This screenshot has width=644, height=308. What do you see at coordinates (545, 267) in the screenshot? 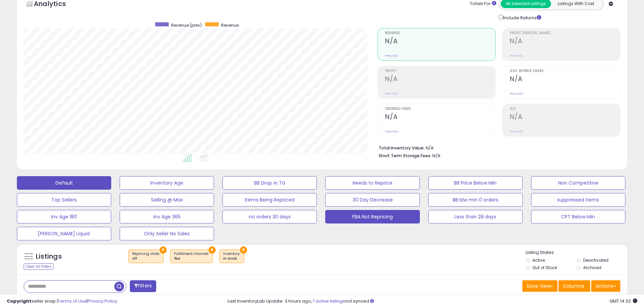
I see `label: Out of Stock` at bounding box center [545, 267].